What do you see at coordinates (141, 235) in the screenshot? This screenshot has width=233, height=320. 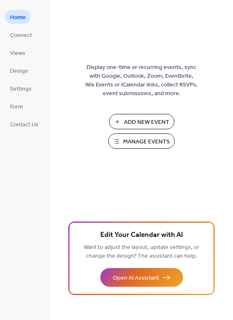 I see `span: Edit Your Calendar with AI` at bounding box center [141, 235].